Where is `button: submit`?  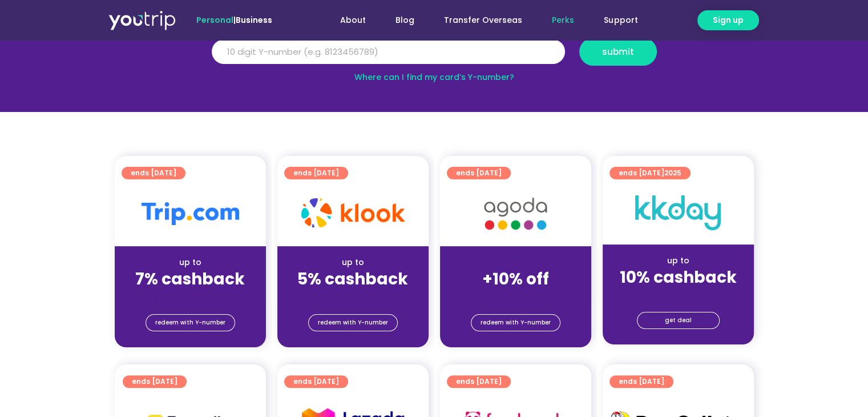 button: submit is located at coordinates (617, 51).